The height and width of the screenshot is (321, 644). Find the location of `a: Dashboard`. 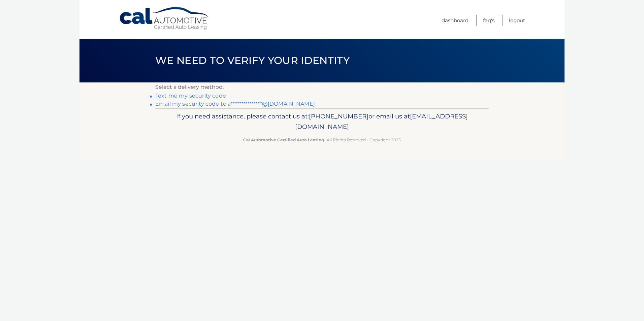

a: Dashboard is located at coordinates (455, 20).